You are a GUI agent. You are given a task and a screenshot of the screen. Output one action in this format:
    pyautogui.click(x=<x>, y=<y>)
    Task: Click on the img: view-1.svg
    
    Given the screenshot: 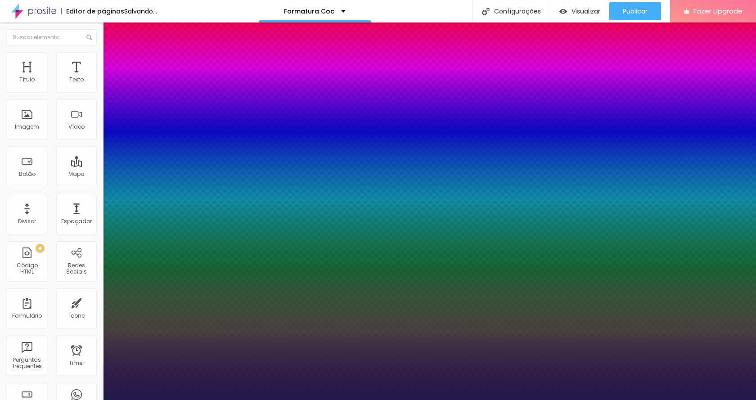 What is the action you would take?
    pyautogui.click(x=563, y=11)
    